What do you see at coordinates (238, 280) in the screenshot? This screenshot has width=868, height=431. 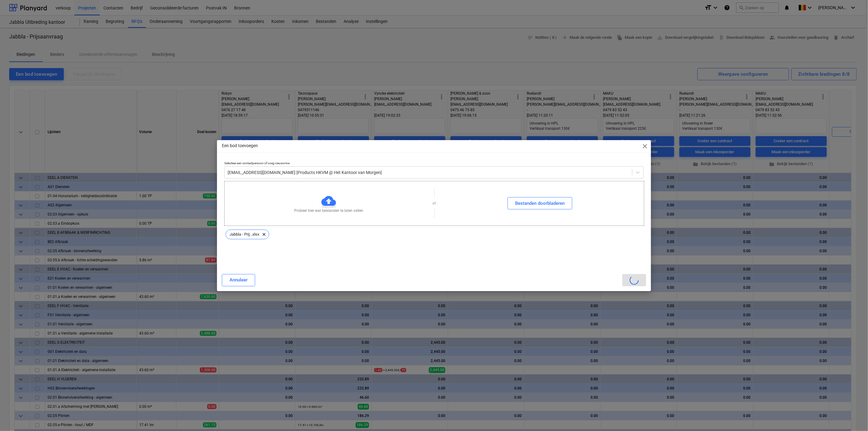 I see `button: Annuleer` at bounding box center [238, 280].